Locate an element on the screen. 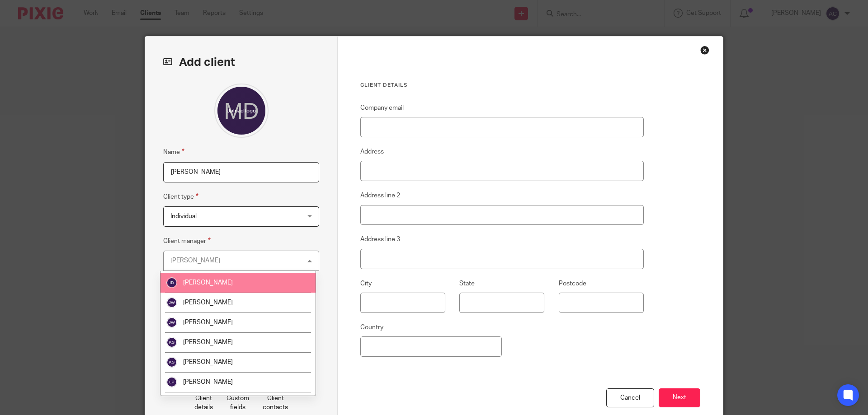 This screenshot has width=868, height=415. label: City is located at coordinates (366, 284).